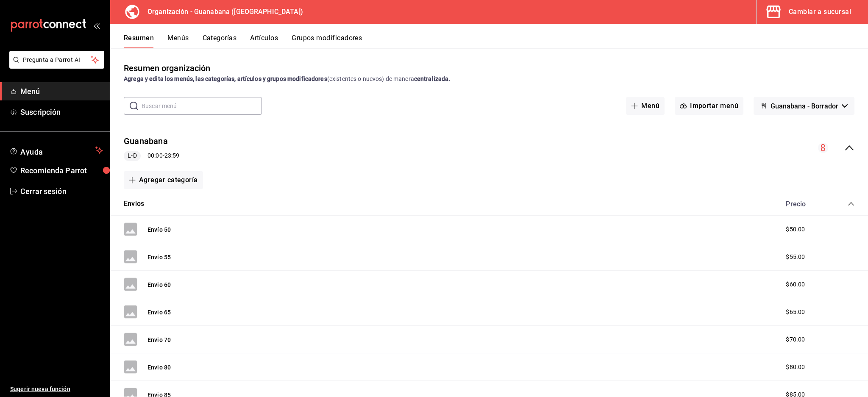 The image size is (868, 397). I want to click on span: Suscripción, so click(62, 112).